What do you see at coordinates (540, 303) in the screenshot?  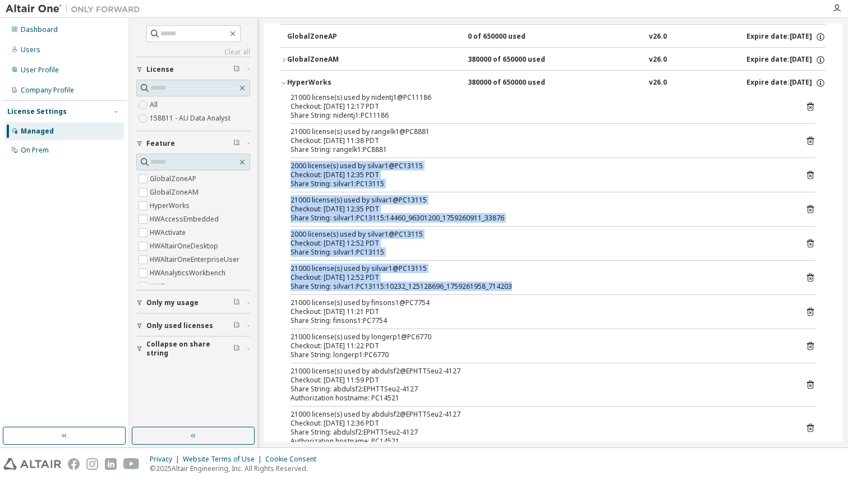 I see `div: 21000 license(s) used by finsons1@PC7754` at bounding box center [540, 303].